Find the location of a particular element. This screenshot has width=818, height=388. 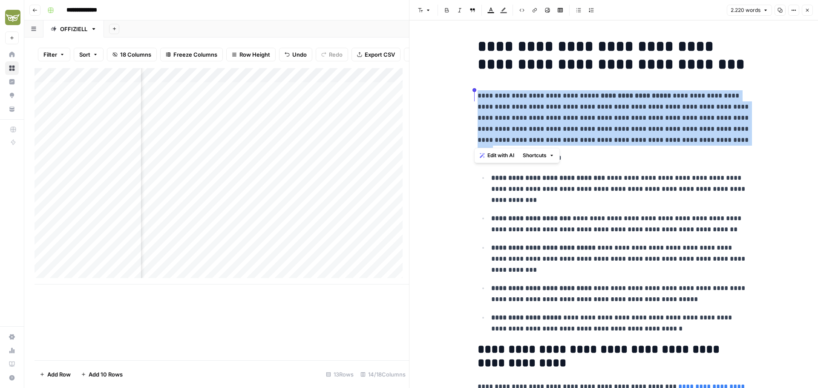

button: Help + Support is located at coordinates (12, 378).